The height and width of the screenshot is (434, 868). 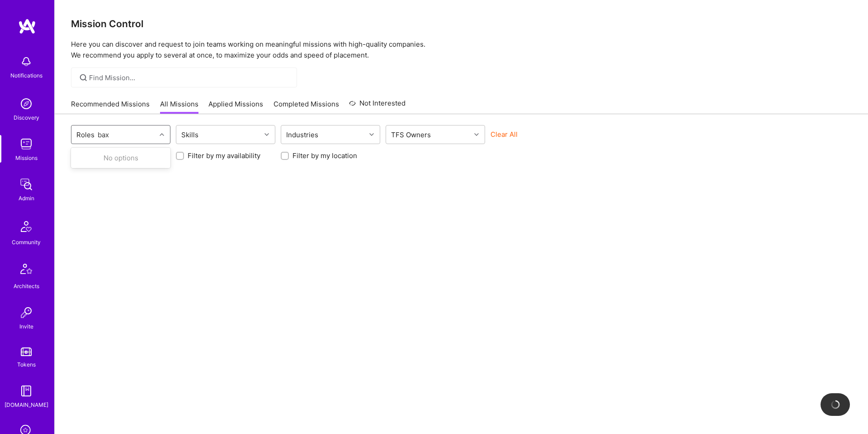 What do you see at coordinates (26, 270) in the screenshot?
I see `img: Architects` at bounding box center [26, 270].